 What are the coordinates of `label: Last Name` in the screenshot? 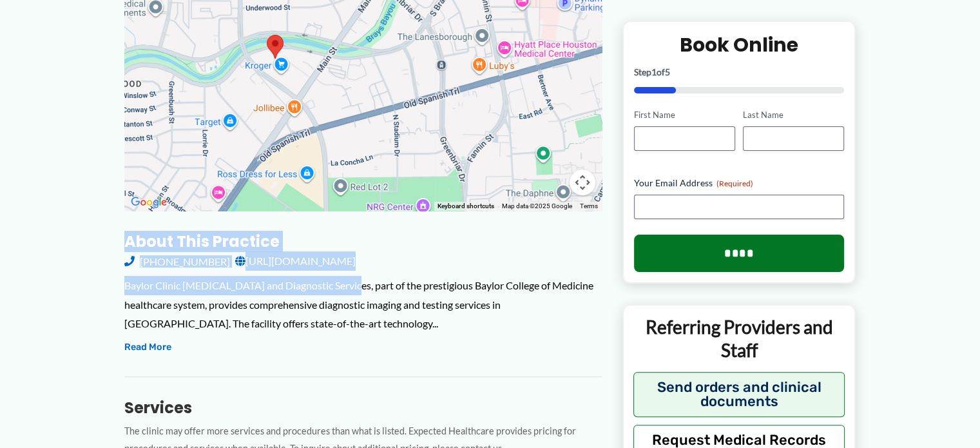 It's located at (793, 114).